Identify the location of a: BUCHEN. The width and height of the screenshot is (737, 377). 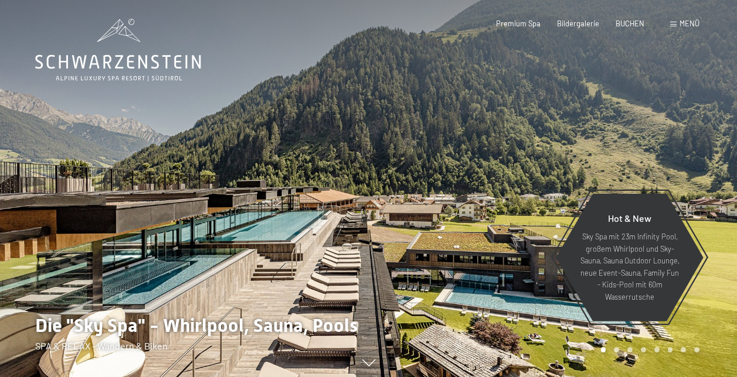
(629, 23).